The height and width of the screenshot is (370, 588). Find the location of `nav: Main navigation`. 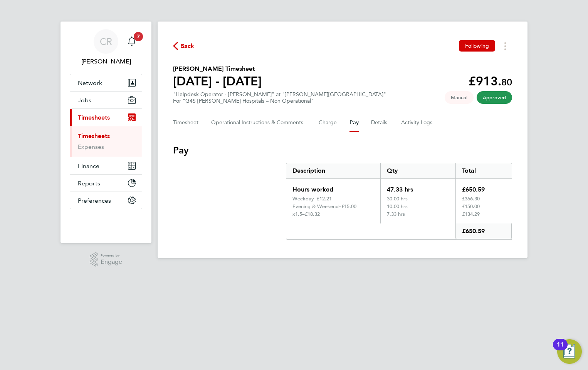

nav: Main navigation is located at coordinates (106, 133).